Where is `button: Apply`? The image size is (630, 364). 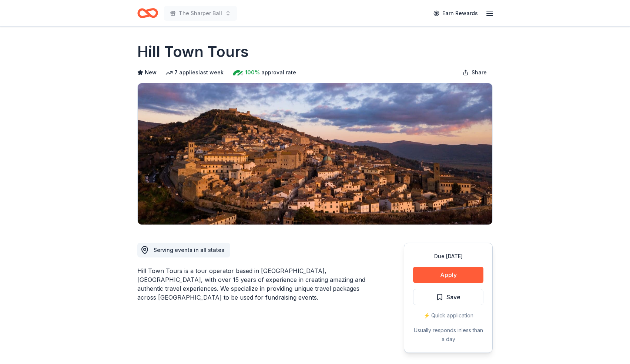
button: Apply is located at coordinates (448, 275).